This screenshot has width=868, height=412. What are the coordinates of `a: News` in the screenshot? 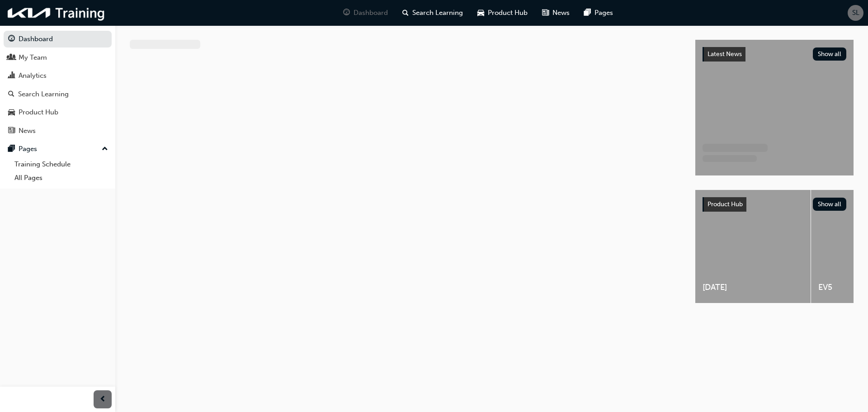 It's located at (58, 131).